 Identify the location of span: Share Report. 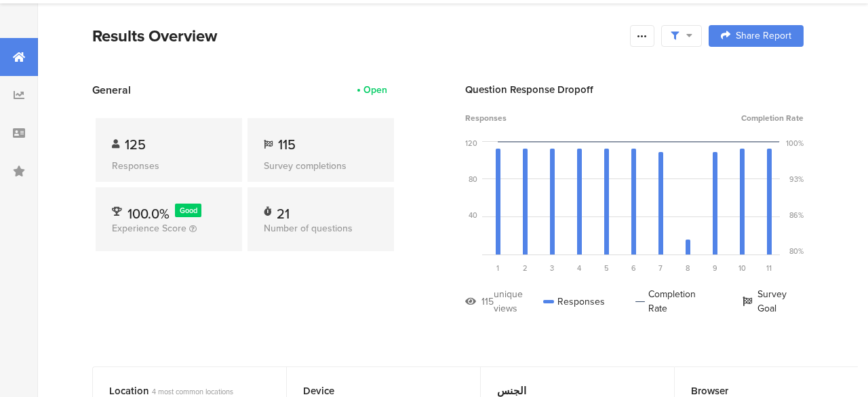
(764, 36).